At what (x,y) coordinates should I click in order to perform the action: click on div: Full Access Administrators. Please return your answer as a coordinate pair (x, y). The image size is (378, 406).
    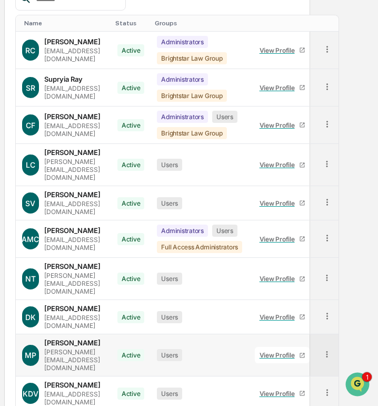
    Looking at the image, I should click on (200, 247).